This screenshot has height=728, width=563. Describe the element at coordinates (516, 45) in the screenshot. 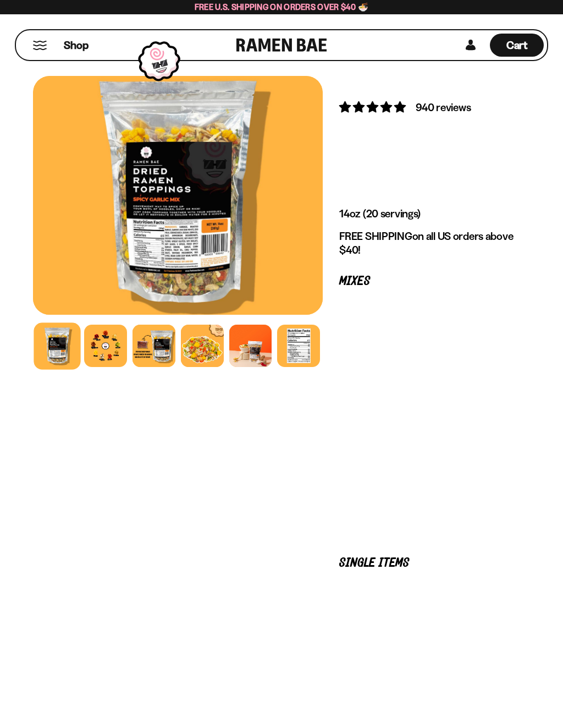

I see `a: Cart` at that location.